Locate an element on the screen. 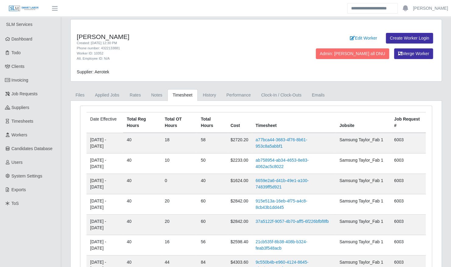  a: Timesheet is located at coordinates (183, 95).